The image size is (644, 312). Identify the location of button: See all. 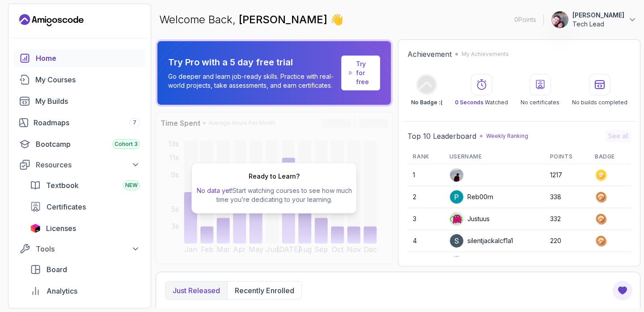
(618, 136).